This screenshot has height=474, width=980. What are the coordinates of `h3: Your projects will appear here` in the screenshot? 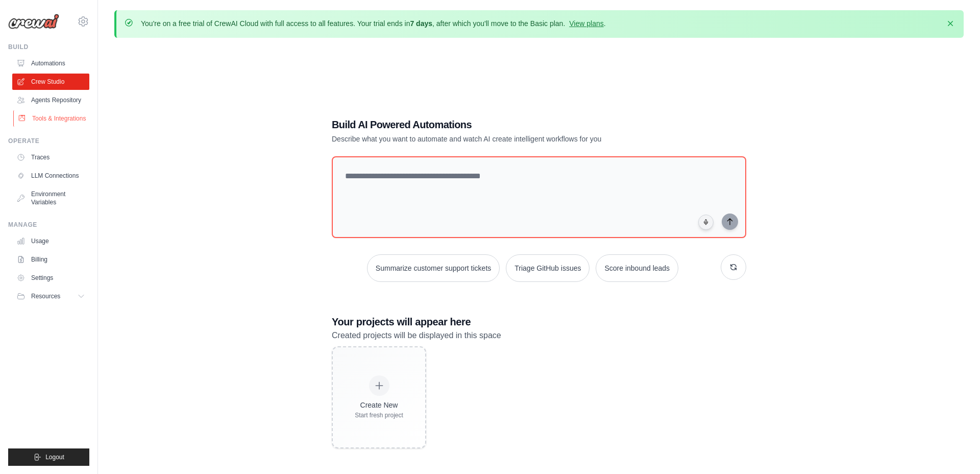 It's located at (539, 322).